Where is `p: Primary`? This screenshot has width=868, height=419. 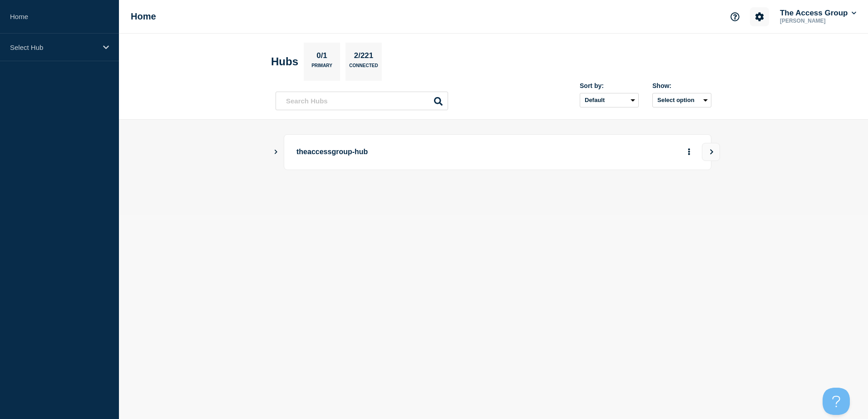
p: Primary is located at coordinates (322, 67).